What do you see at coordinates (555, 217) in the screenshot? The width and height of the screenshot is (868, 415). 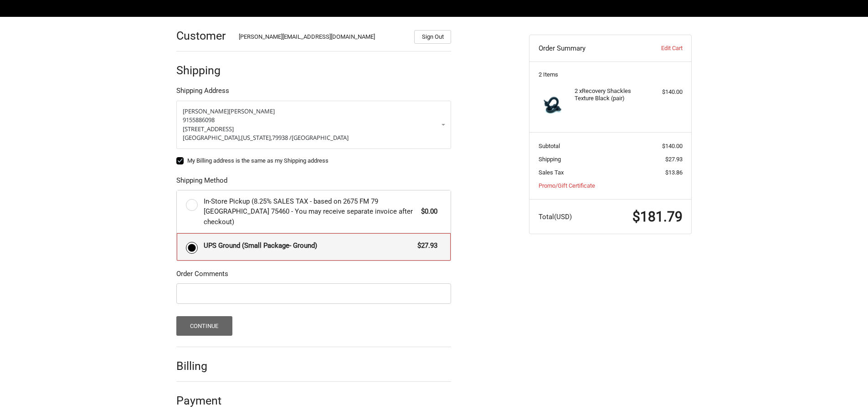 I see `span: Total (USD)` at bounding box center [555, 217].